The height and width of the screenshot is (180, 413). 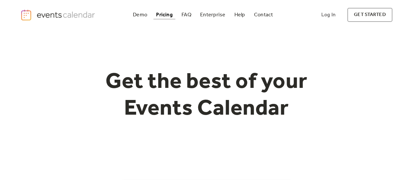 I want to click on div: Help, so click(x=240, y=15).